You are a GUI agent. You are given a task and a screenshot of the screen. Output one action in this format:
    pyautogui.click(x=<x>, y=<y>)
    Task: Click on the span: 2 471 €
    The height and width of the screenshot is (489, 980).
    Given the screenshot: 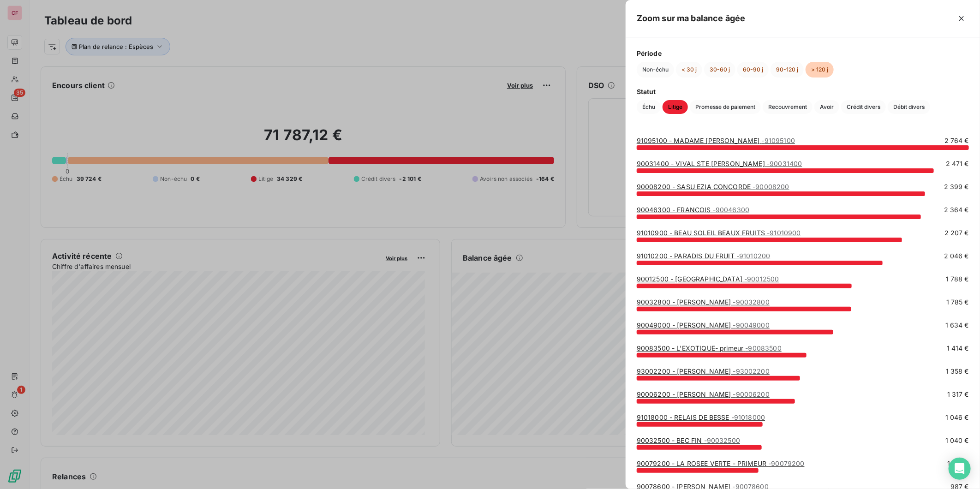 What is the action you would take?
    pyautogui.click(x=957, y=163)
    